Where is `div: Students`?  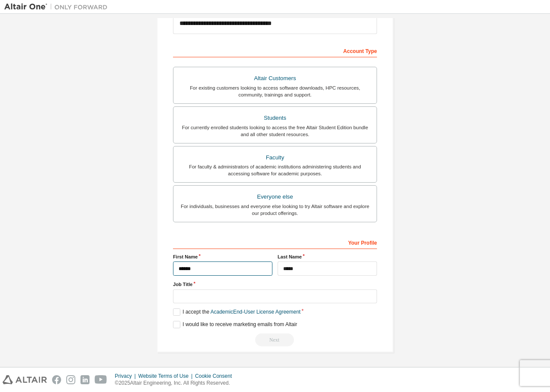
div: Students is located at coordinates (275, 118).